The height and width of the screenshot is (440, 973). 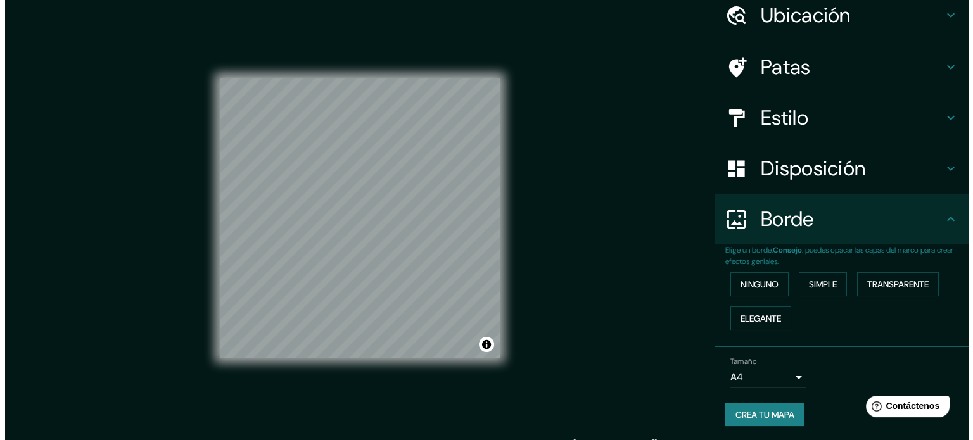 I want to click on button: Crea tu mapa, so click(x=760, y=415).